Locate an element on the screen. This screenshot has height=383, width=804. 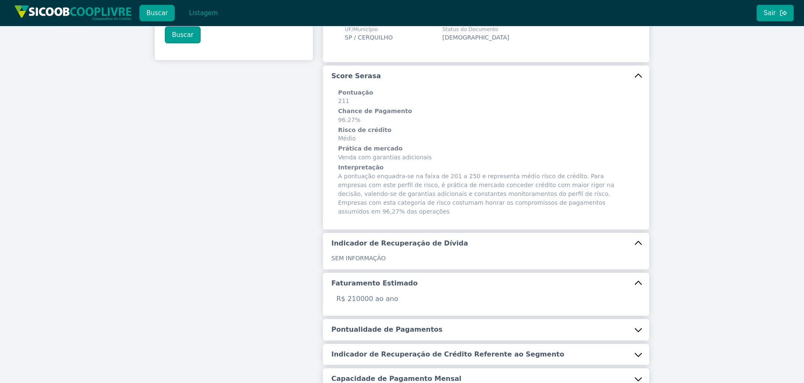
h5: Pontualidade de Pagamentos is located at coordinates (387, 330).